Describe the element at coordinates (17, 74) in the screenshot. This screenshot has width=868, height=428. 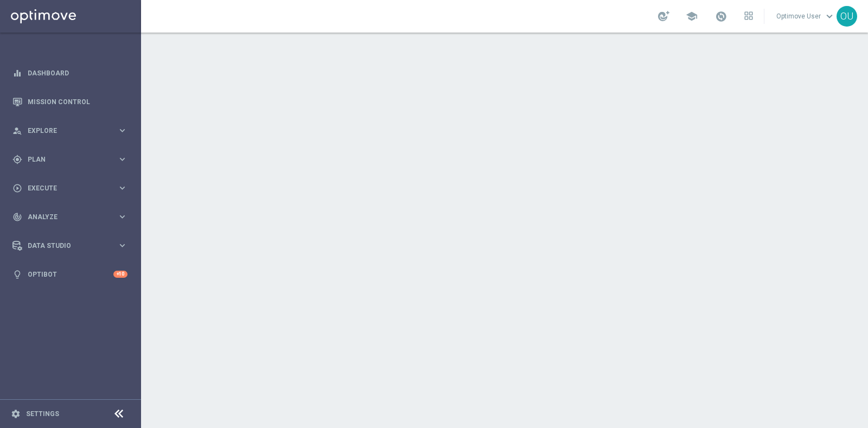
I see `i: equalizer` at that location.